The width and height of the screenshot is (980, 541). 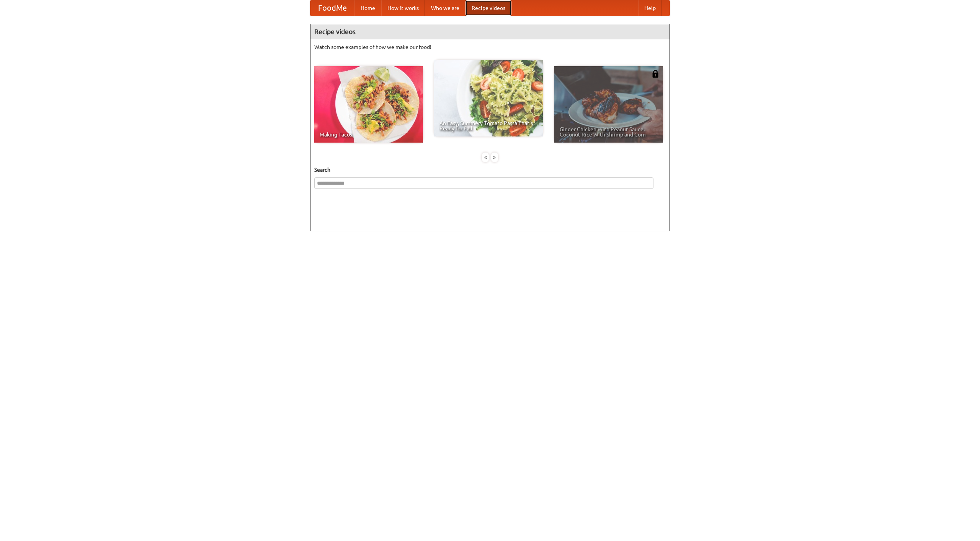 I want to click on a: FoodMe, so click(x=332, y=8).